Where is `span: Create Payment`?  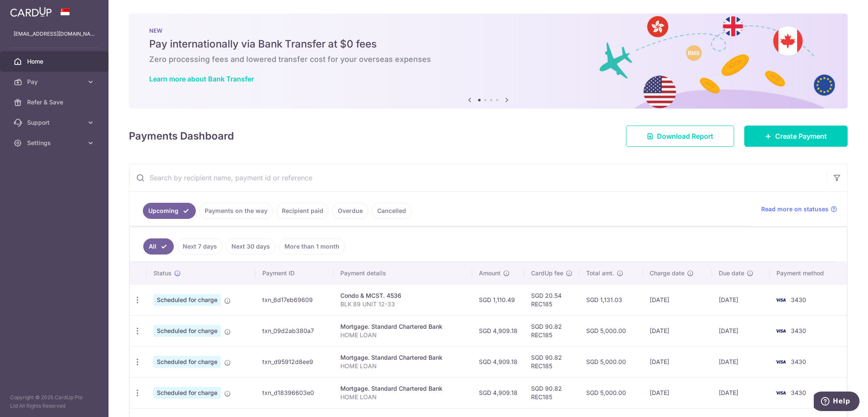
span: Create Payment is located at coordinates (801, 136).